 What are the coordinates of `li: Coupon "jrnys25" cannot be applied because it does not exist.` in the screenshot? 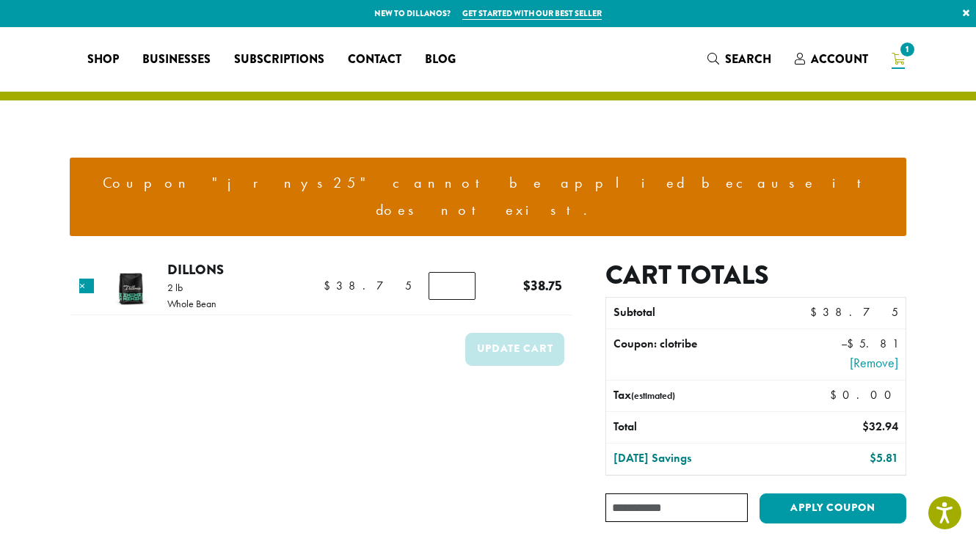 It's located at (488, 197).